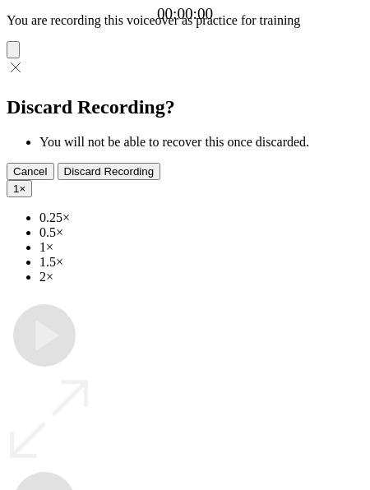 Image resolution: width=370 pixels, height=490 pixels. I want to click on button: 1×, so click(19, 188).